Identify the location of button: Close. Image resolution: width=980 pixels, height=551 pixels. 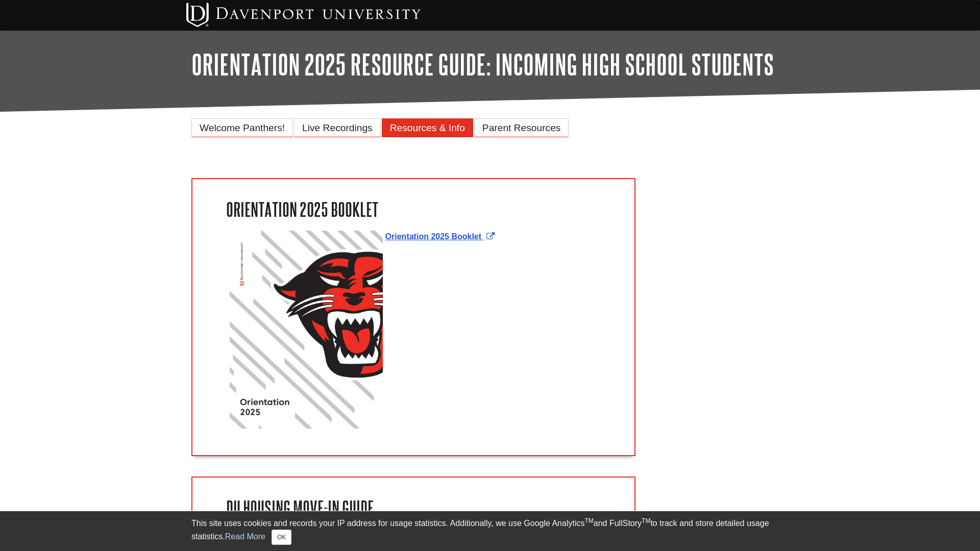
(281, 537).